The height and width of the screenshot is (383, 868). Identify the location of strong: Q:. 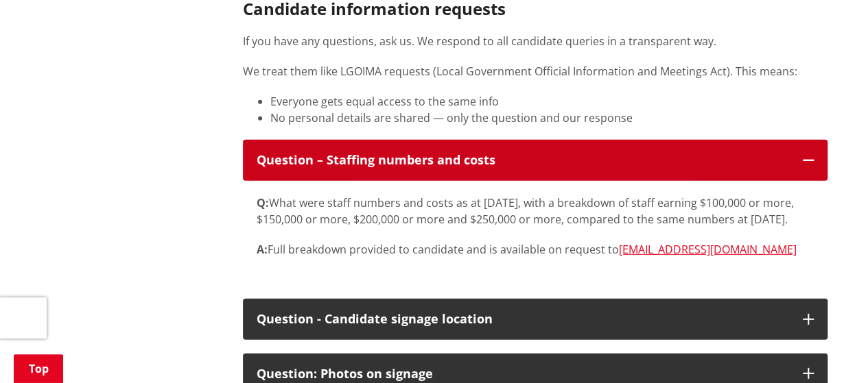
(263, 203).